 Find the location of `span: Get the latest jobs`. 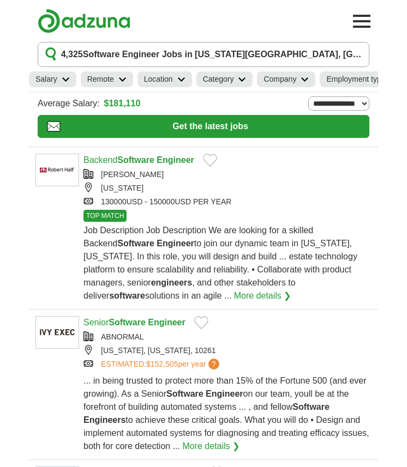

span: Get the latest jobs is located at coordinates (210, 126).